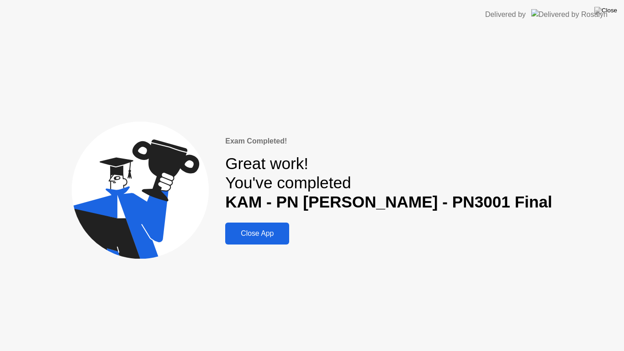  What do you see at coordinates (606, 11) in the screenshot?
I see `img: Close` at bounding box center [606, 11].